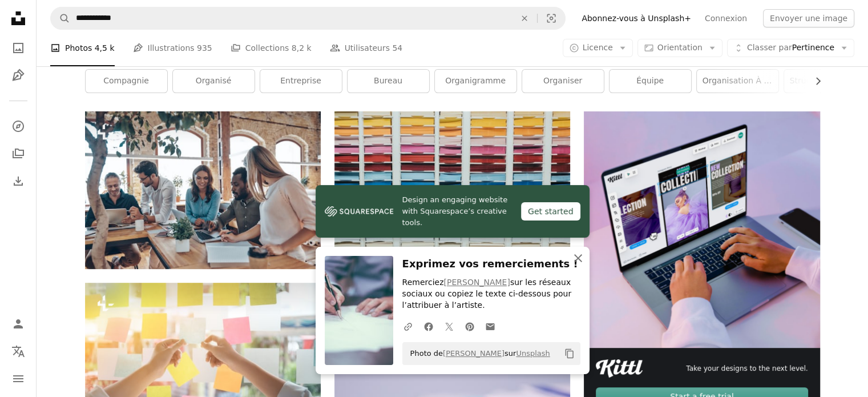 This screenshot has height=397, width=868. I want to click on a: Connexion, so click(726, 18).